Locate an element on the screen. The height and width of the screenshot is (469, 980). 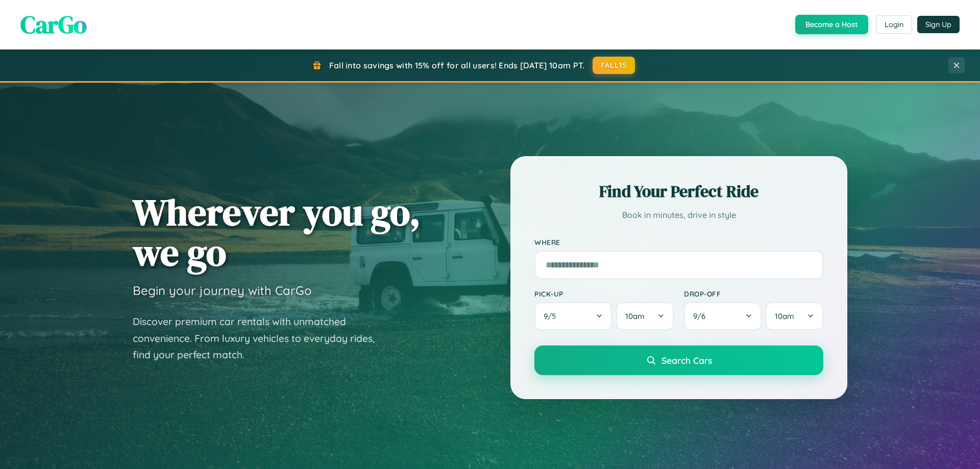
h2: Find Your Perfect Ride is located at coordinates (679, 191).